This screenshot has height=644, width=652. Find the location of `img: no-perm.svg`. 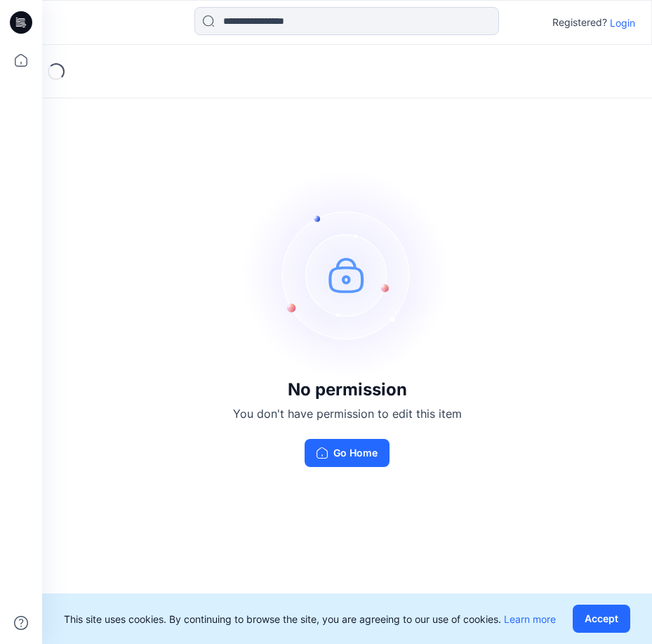

img: no-perm.svg is located at coordinates (348, 275).